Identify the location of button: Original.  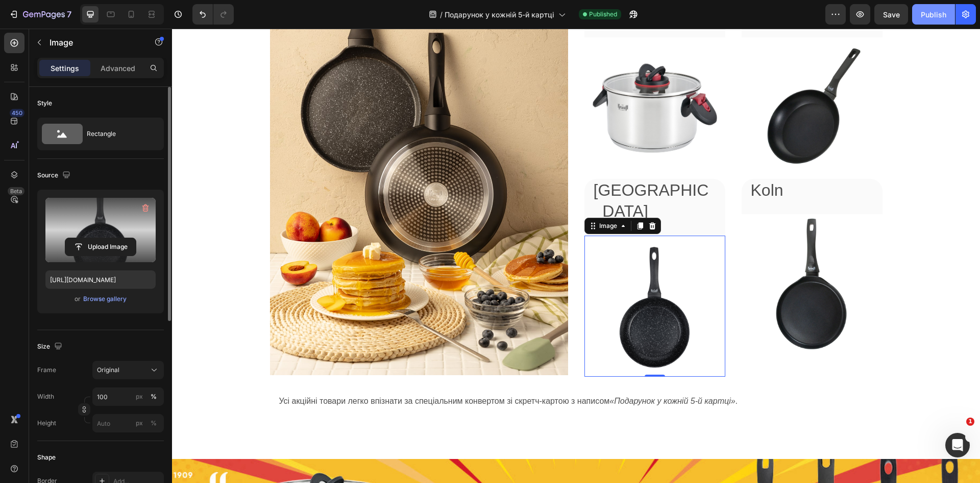
(128, 370).